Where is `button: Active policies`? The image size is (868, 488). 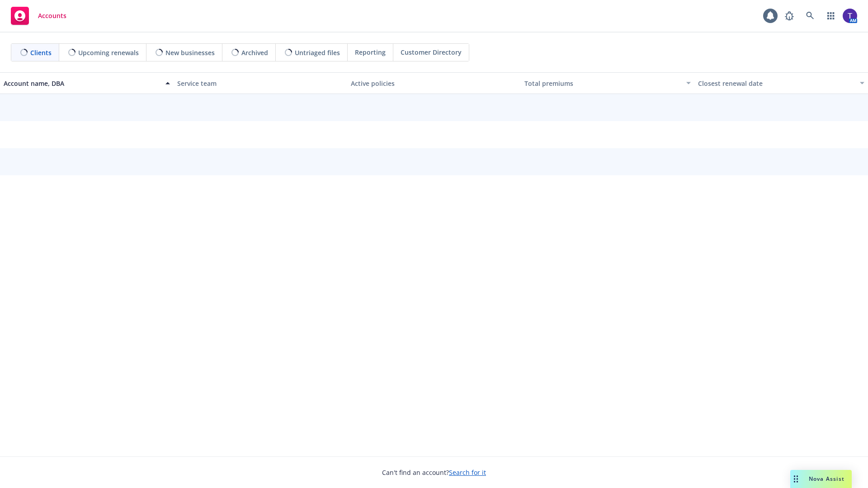 button: Active policies is located at coordinates (434, 84).